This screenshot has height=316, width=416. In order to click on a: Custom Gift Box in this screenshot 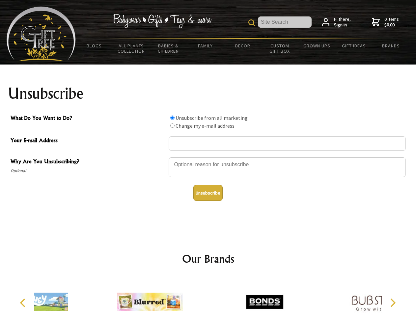, I will do `click(279, 48)`.